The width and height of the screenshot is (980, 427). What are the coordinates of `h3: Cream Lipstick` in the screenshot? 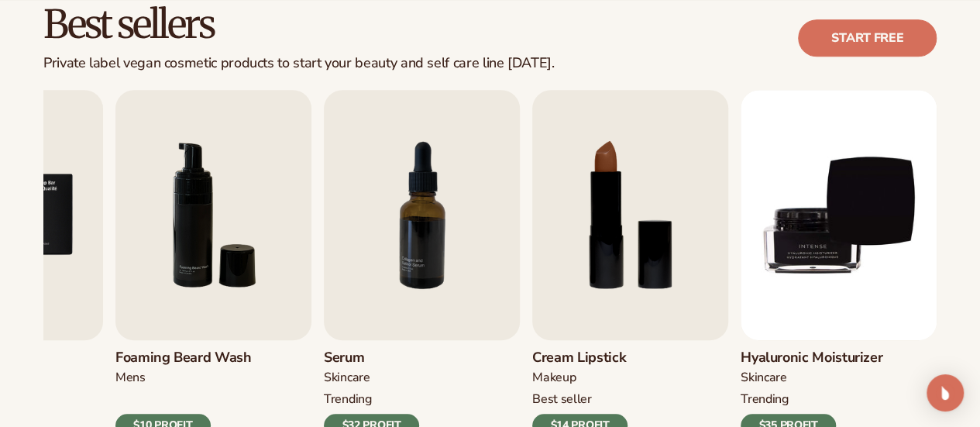 It's located at (579, 357).